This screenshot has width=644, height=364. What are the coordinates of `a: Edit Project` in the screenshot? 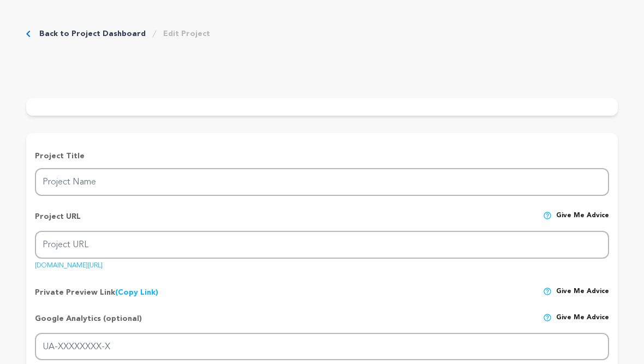 It's located at (187, 33).